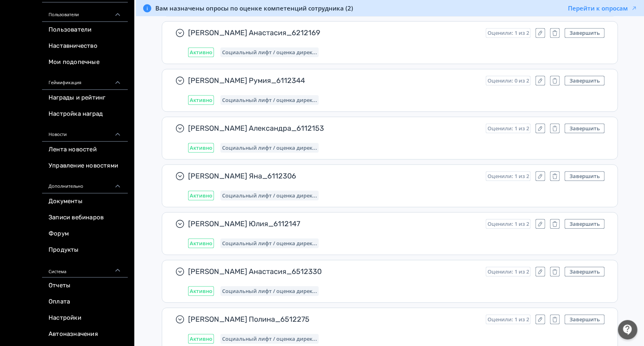 This screenshot has height=346, width=644. What do you see at coordinates (85, 132) in the screenshot?
I see `div: Новости` at bounding box center [85, 132].